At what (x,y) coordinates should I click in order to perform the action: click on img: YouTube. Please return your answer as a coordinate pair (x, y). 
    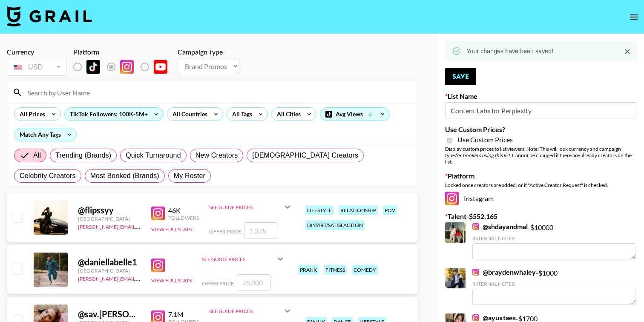
    Looking at the image, I should click on (160, 67).